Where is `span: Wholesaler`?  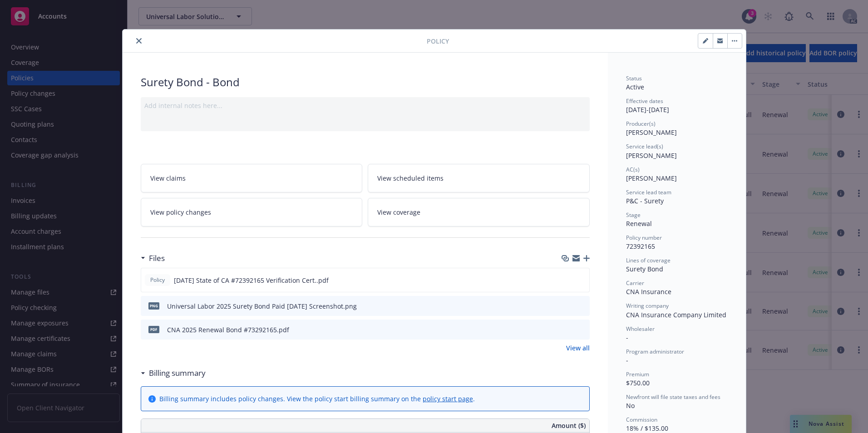 span: Wholesaler is located at coordinates (640, 329).